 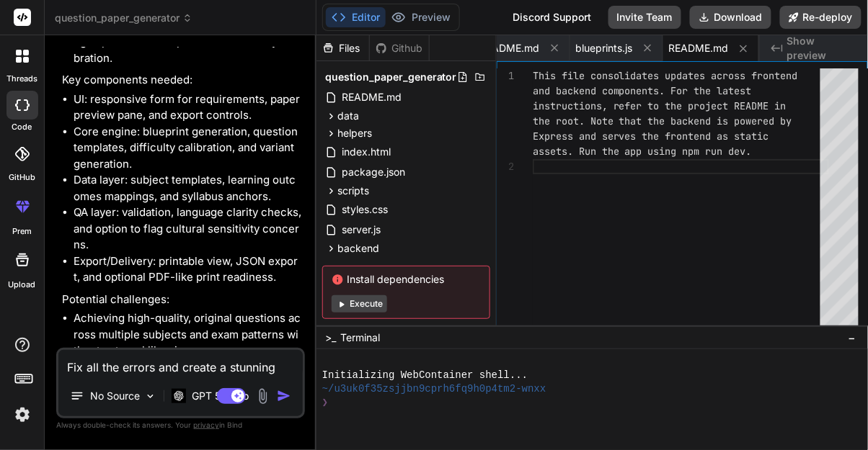 What do you see at coordinates (182, 80) in the screenshot?
I see `p: Key components needed:` at bounding box center [182, 80].